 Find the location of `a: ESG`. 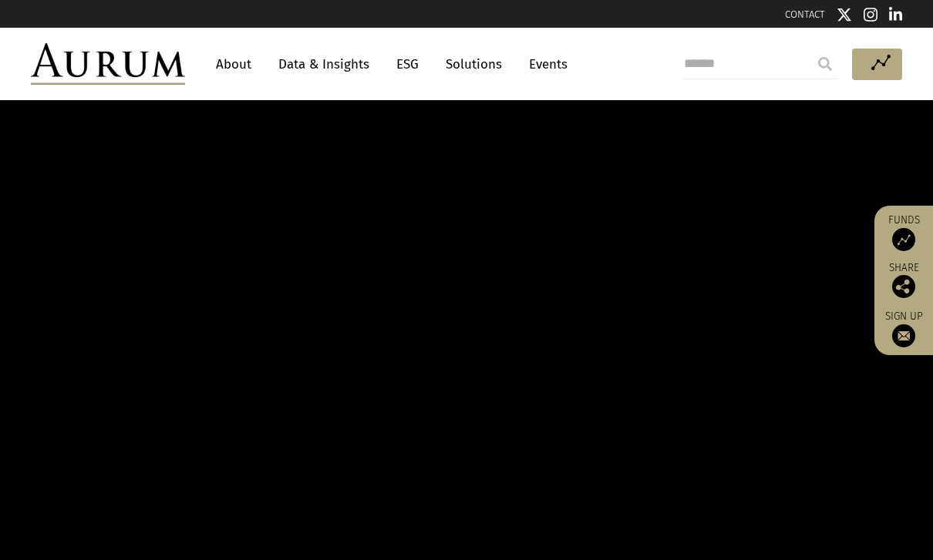

a: ESG is located at coordinates (407, 64).